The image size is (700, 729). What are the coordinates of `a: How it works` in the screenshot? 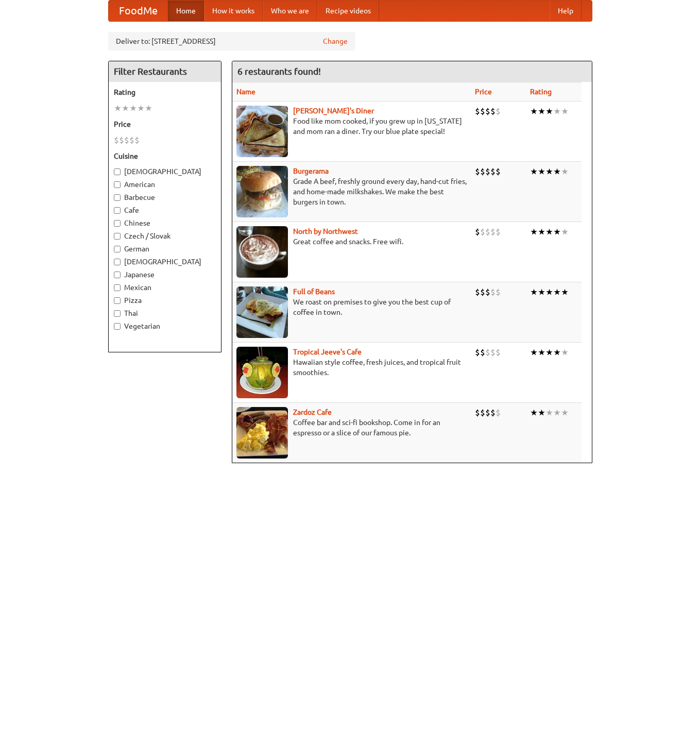 It's located at (234, 11).